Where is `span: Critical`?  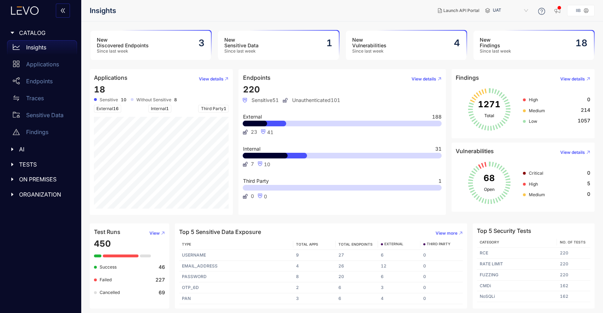 span: Critical is located at coordinates (536, 173).